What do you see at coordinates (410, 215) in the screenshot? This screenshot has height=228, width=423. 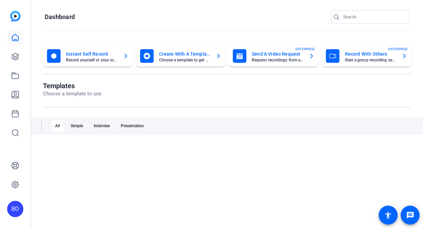 I see `mat-icon: message` at bounding box center [410, 215].